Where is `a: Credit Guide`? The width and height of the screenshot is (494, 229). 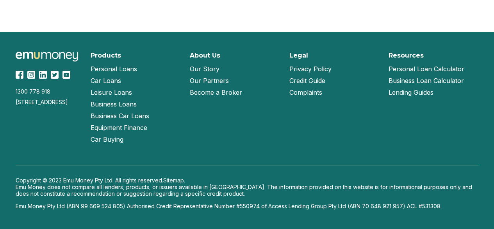 a: Credit Guide is located at coordinates (307, 81).